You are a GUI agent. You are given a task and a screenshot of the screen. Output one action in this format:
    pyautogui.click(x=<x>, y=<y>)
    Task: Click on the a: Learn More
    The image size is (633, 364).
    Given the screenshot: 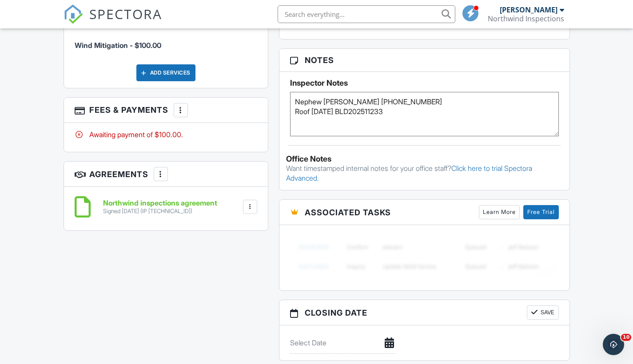 What is the action you would take?
    pyautogui.click(x=499, y=212)
    